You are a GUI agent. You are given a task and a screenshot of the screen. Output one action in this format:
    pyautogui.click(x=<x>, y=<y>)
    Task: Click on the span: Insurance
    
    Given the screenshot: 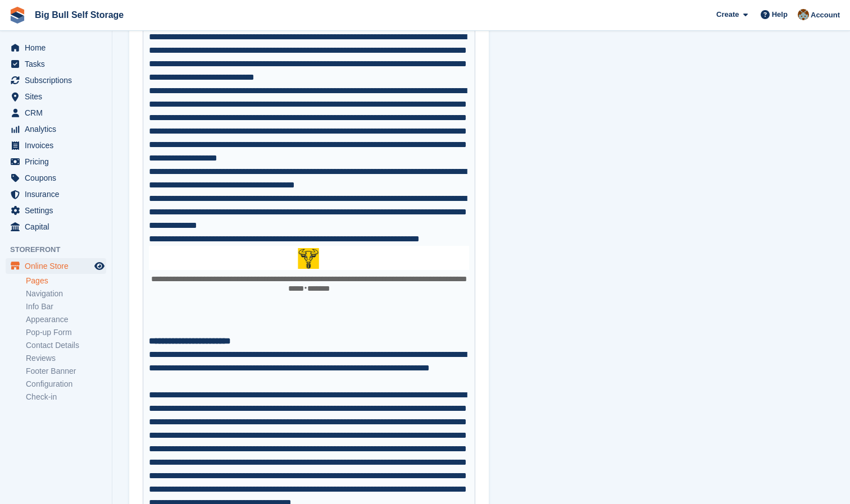 What is the action you would take?
    pyautogui.click(x=59, y=194)
    